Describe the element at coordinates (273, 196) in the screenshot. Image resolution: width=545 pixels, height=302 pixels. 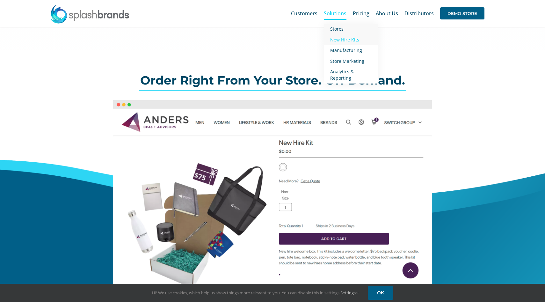
I see `img: New Hire Kit` at that location.